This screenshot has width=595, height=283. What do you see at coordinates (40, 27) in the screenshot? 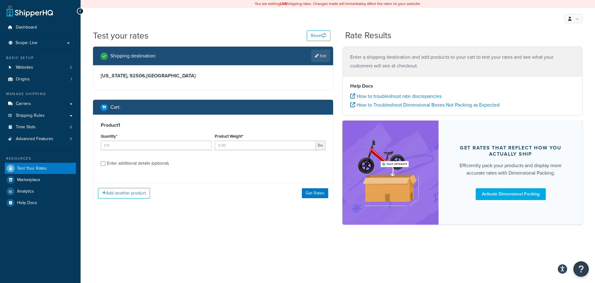
I see `a: Dashboard` at bounding box center [40, 27].